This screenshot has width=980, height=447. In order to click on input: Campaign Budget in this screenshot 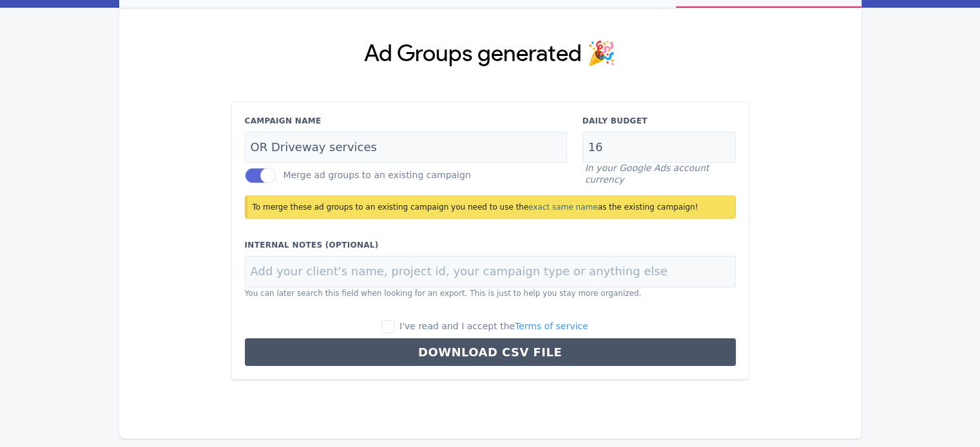, I will do `click(659, 148)`.